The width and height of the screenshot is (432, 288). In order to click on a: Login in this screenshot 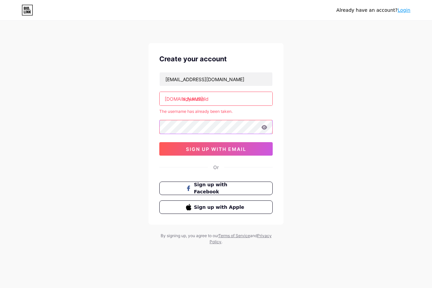, I will do `click(404, 10)`.